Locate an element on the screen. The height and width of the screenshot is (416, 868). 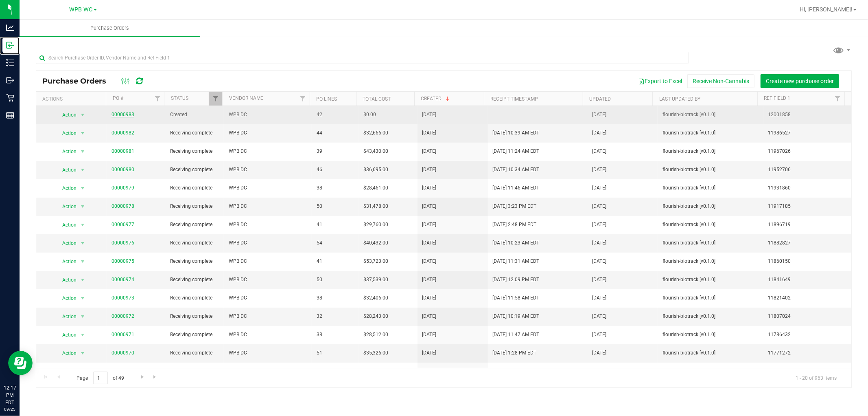
a: 00000970 is located at coordinates (123, 353).